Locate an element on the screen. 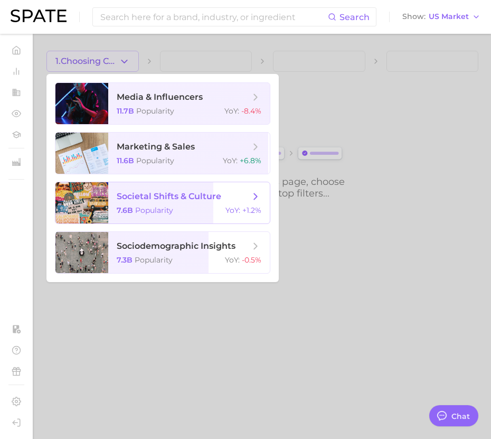  button: ShowUS Market is located at coordinates (441, 17).